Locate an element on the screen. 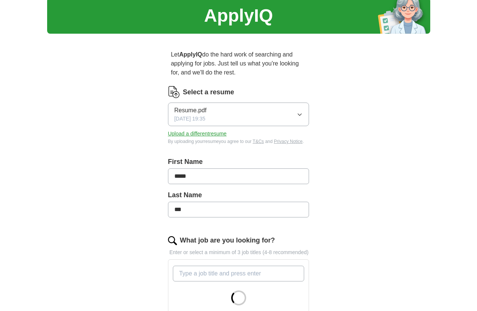  label: First Name is located at coordinates (239, 162).